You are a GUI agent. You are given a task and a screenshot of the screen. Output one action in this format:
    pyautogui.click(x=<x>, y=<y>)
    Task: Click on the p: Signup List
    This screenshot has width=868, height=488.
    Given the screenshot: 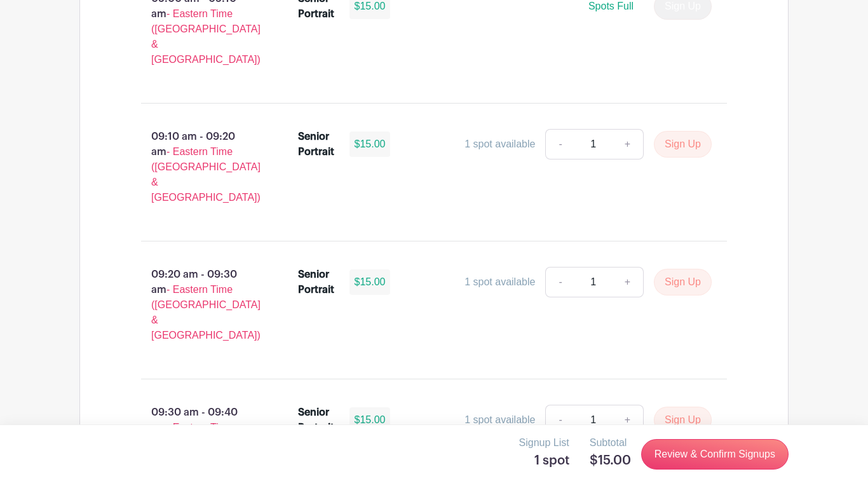 What is the action you would take?
    pyautogui.click(x=544, y=443)
    